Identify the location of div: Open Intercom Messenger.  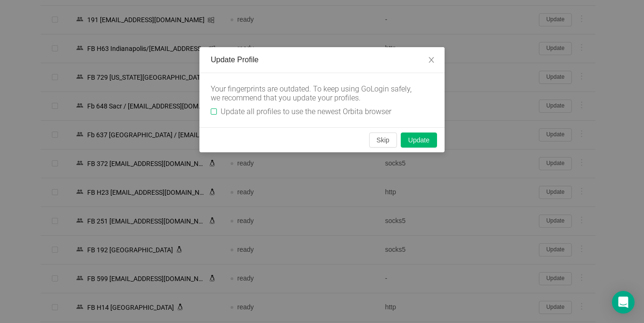
(624, 302).